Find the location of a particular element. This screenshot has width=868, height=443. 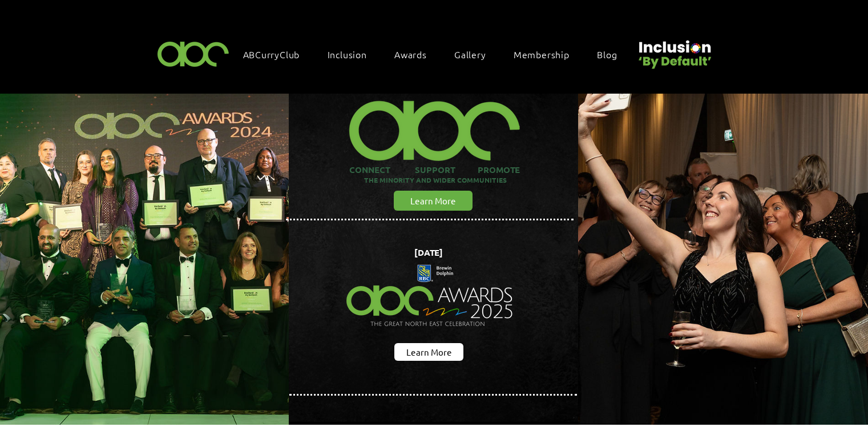

a: Gallery is located at coordinates (476, 54).